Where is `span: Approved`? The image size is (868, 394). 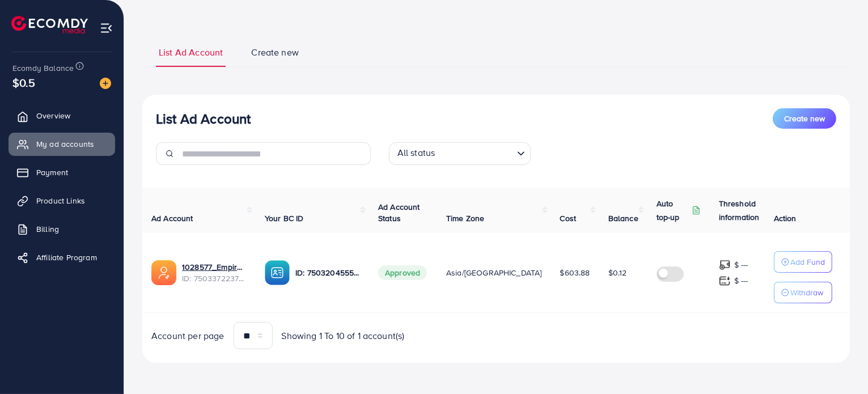 span: Approved is located at coordinates (402, 273).